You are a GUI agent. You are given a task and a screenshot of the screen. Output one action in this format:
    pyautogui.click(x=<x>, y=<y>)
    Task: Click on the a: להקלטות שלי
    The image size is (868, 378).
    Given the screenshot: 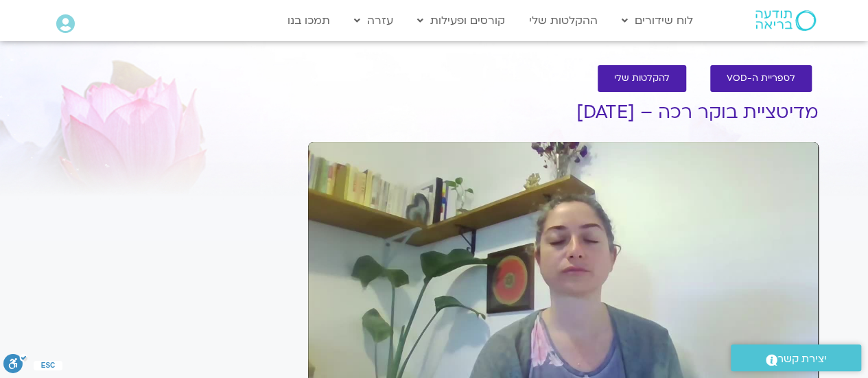 What is the action you would take?
    pyautogui.click(x=642, y=78)
    